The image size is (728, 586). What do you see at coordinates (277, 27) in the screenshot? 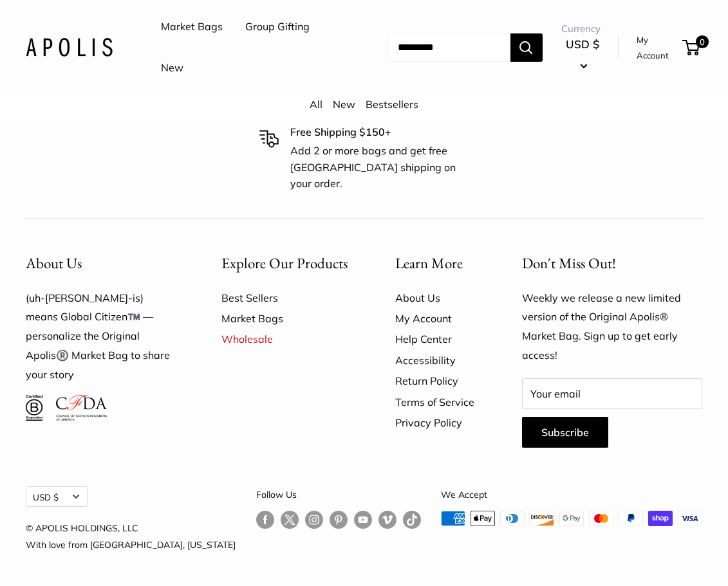
I see `a: Group Gifting` at bounding box center [277, 27].